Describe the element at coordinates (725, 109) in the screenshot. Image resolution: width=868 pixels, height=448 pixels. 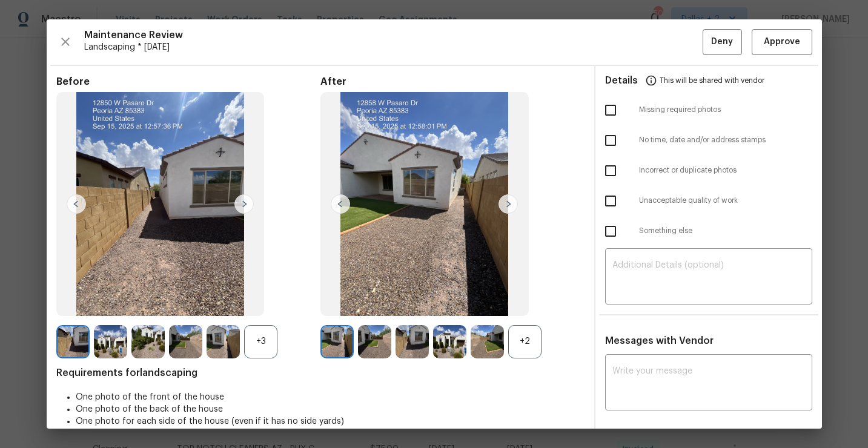
I see `span: Missing required photos` at that location.